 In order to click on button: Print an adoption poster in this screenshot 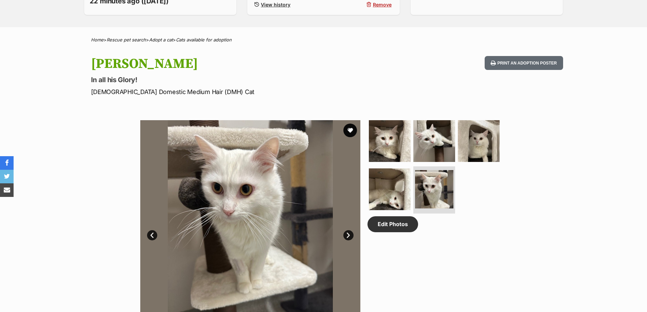, I will do `click(524, 63)`.